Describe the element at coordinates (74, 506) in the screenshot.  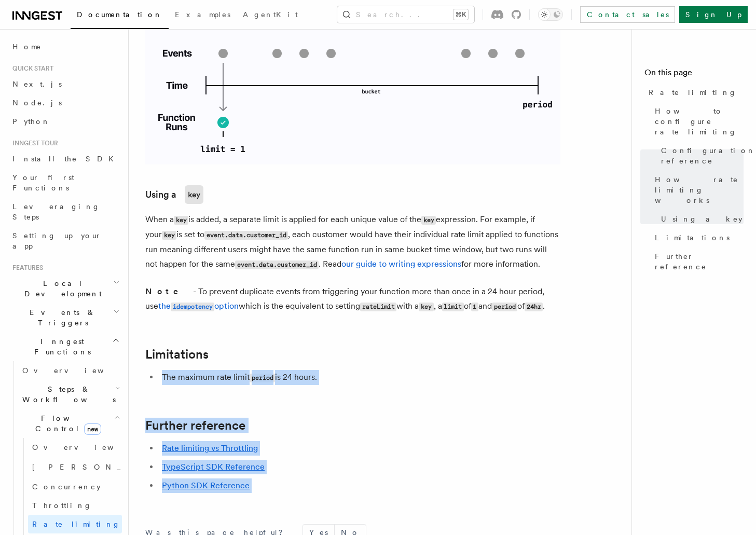
I see `a: Throttling` at that location.